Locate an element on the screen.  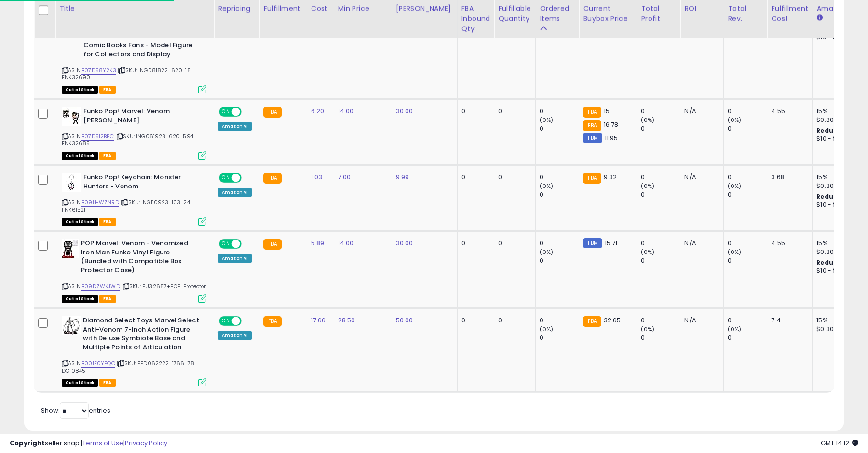
a: 9.99 is located at coordinates (403, 177).